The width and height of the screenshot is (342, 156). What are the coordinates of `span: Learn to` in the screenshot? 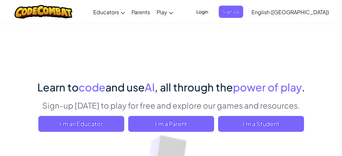 It's located at (58, 87).